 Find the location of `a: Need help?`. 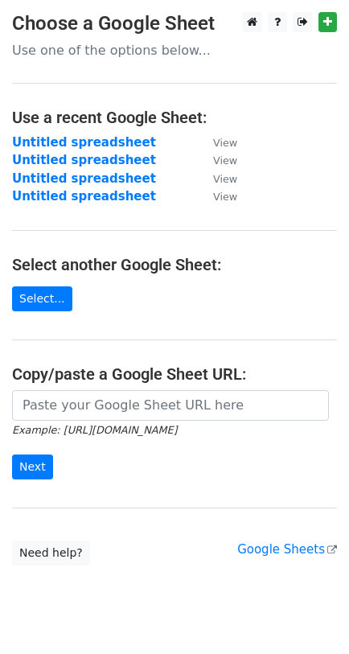

a: Need help? is located at coordinates (51, 553).